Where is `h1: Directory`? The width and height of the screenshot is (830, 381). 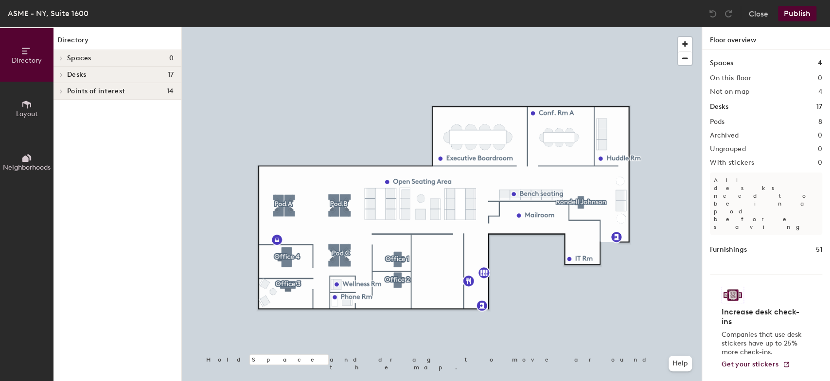 h1: Directory is located at coordinates (117, 42).